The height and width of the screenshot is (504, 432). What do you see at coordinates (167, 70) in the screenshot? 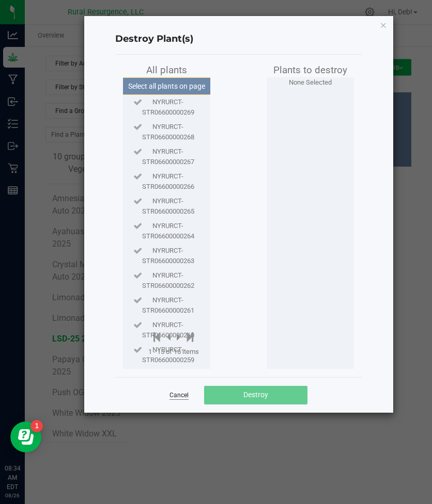
I see `div: All plants` at bounding box center [167, 70].